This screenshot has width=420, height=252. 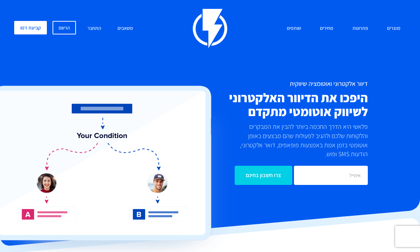 I want to click on a: התחבר, so click(x=94, y=28).